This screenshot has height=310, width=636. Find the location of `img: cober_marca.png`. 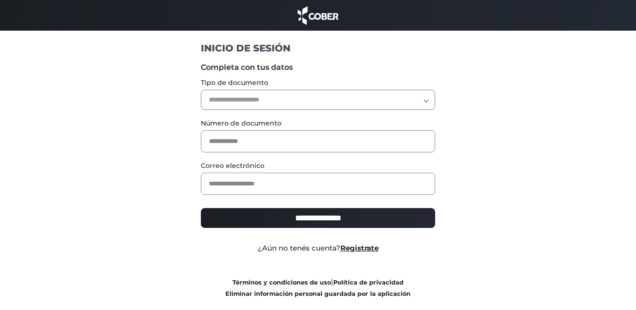

img: cober_marca.png is located at coordinates (318, 15).